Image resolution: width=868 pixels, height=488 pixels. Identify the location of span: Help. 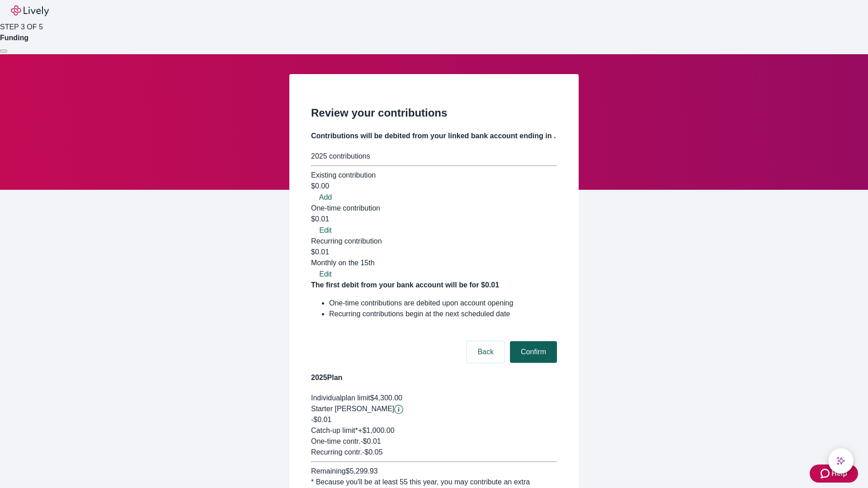
(839, 474).